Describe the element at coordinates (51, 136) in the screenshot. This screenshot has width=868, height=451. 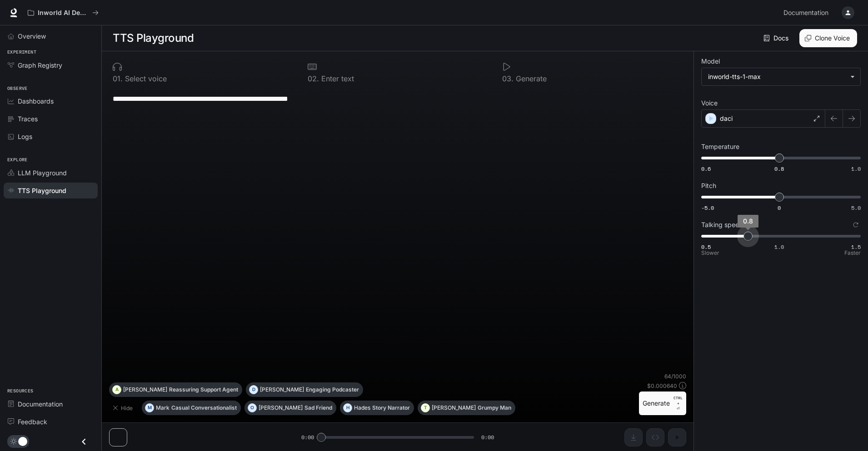
I see `a: Logs` at that location.